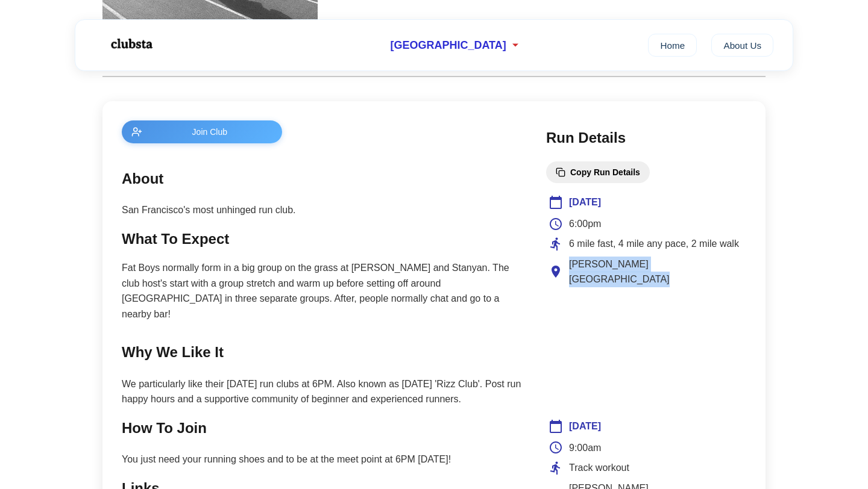 This screenshot has width=868, height=489. I want to click on span: 6 mile fast, 4 mile any pace, 2 mile walk, so click(654, 244).